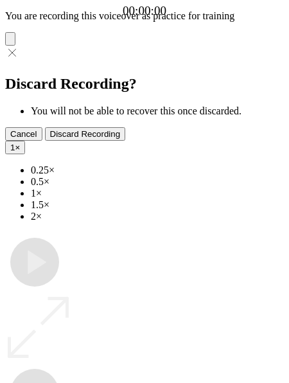 This screenshot has height=383, width=289. What do you see at coordinates (157, 182) in the screenshot?
I see `li: 0.5×` at bounding box center [157, 182].